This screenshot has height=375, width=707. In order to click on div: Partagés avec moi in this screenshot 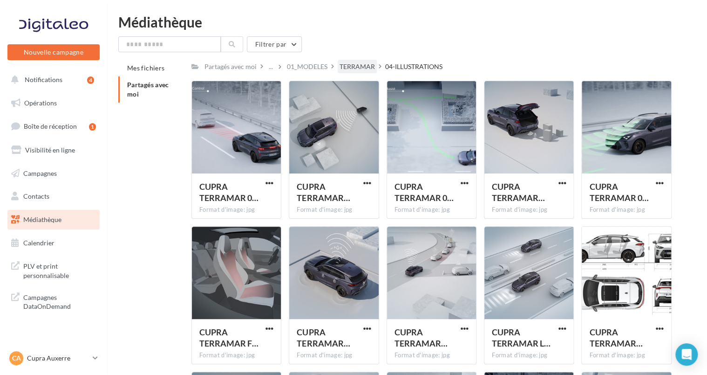, I will do `click(231, 67)`.